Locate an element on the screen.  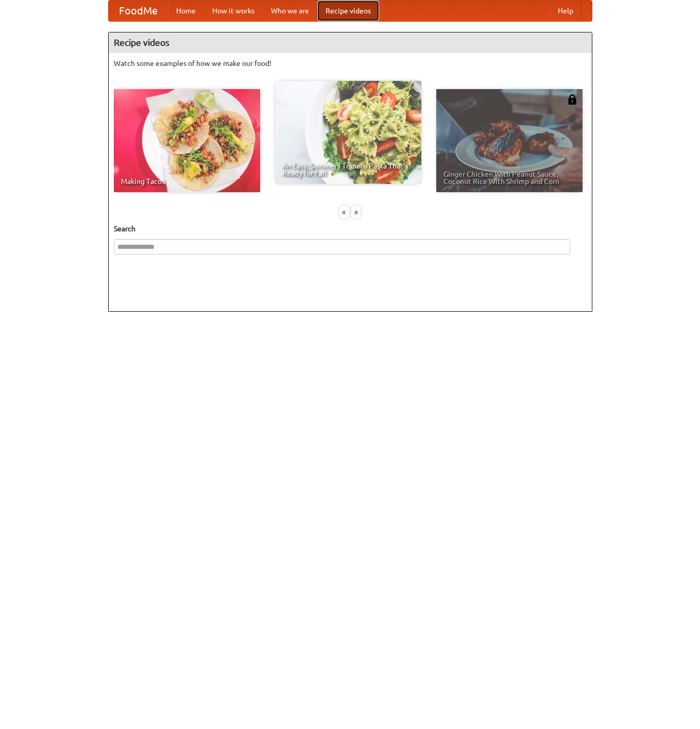
a: FoodMe is located at coordinates (138, 11).